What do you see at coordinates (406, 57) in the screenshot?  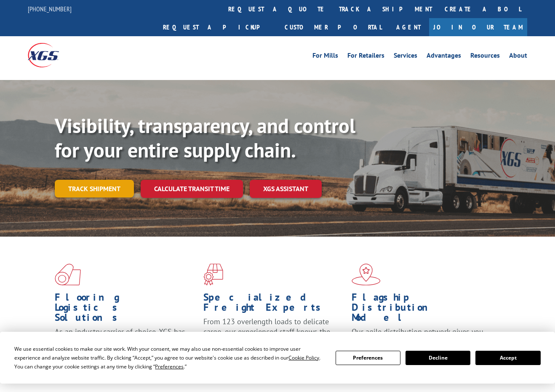 I see `a: Services` at bounding box center [406, 57].